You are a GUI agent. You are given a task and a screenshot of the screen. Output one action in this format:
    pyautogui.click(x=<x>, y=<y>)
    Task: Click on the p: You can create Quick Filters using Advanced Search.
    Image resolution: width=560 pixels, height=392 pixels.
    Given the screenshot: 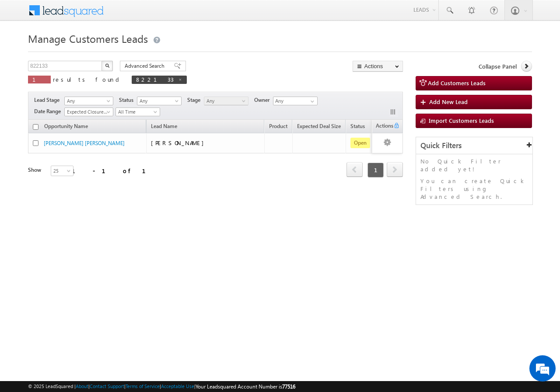 What is the action you would take?
    pyautogui.click(x=474, y=189)
    